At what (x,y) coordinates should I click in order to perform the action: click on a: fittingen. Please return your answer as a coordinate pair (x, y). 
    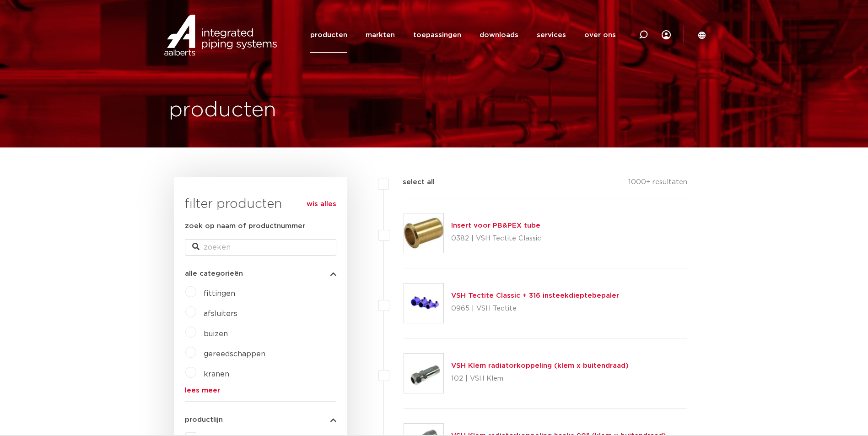
    Looking at the image, I should click on (219, 294).